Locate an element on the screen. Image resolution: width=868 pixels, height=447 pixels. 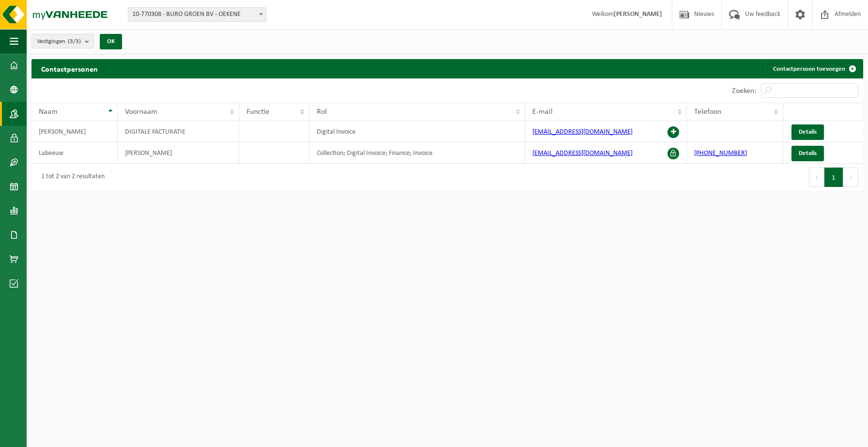
button: Vestigingen(3/3) is located at coordinates (63, 41).